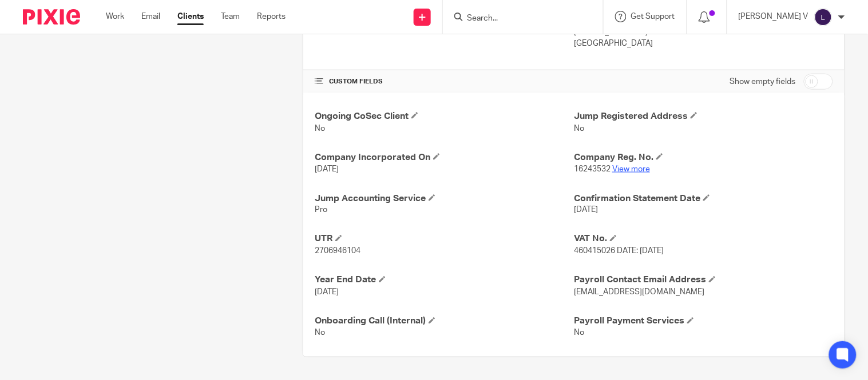 Image resolution: width=868 pixels, height=380 pixels. What do you see at coordinates (593, 169) in the screenshot?
I see `span: 16243532` at bounding box center [593, 169].